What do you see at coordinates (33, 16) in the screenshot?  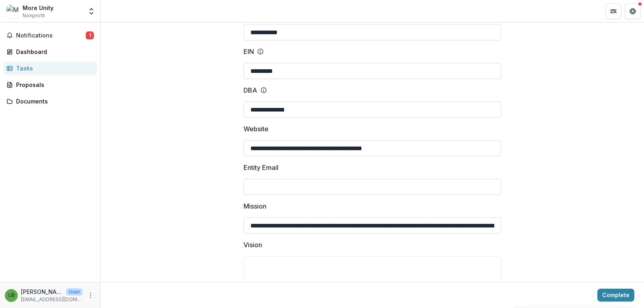 I see `span: Nonprofit` at bounding box center [33, 16].